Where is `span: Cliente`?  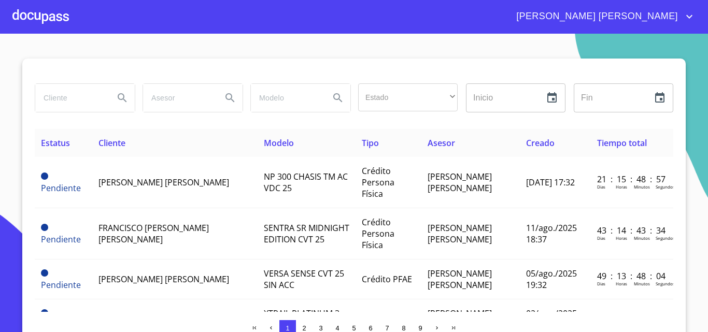
span: Cliente is located at coordinates (112, 143).